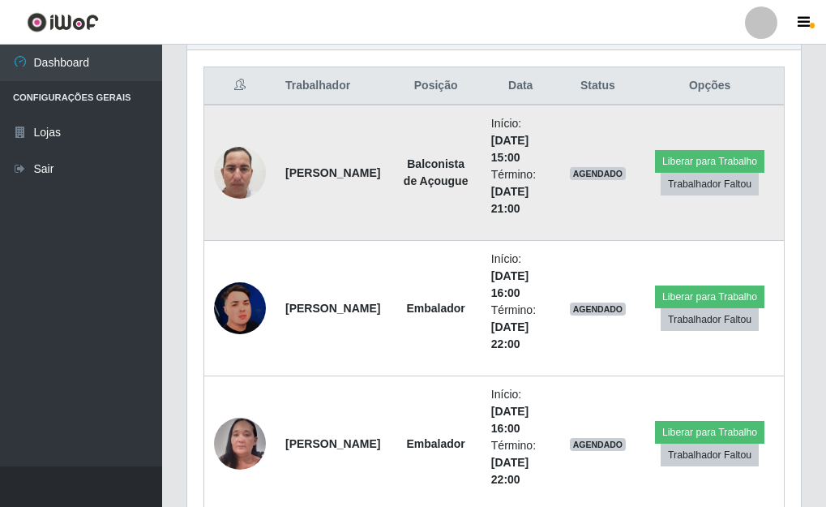  I want to click on img: CoreUI Logo, so click(62, 22).